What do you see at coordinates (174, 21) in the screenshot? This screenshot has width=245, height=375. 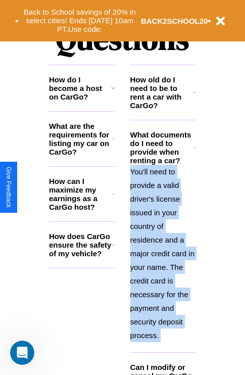 I see `b: BACK2SCHOOL20` at bounding box center [174, 21].